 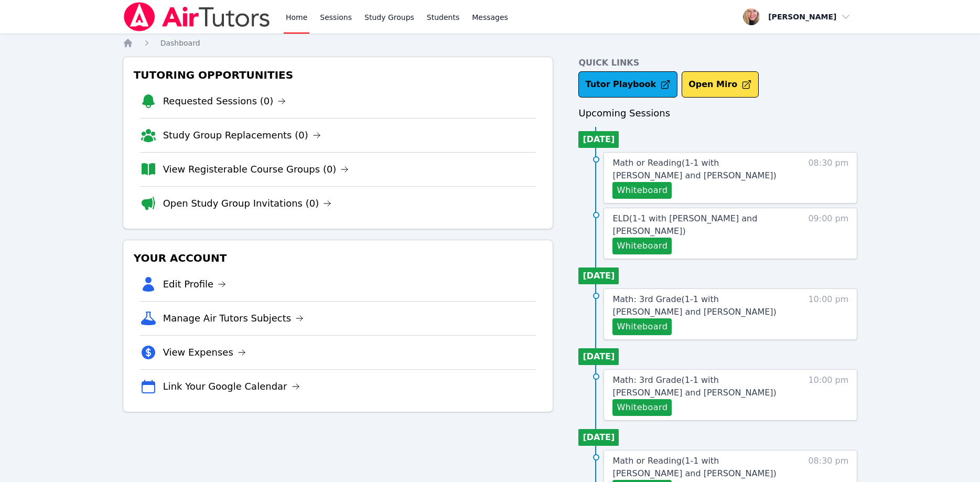 I want to click on a: Manage Air Tutors Subjects, so click(x=234, y=318).